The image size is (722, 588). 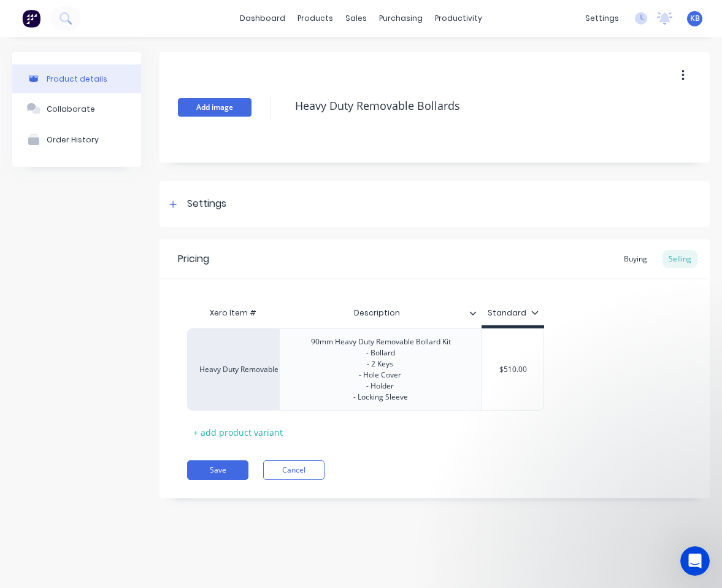 What do you see at coordinates (233, 369) in the screenshot?
I see `div: Heavy Duty Removable Bollard 90mm` at bounding box center [233, 369].